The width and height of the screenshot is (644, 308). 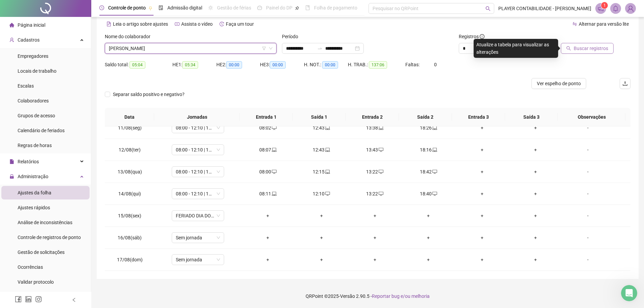 I want to click on span: Registros, so click(x=472, y=37).